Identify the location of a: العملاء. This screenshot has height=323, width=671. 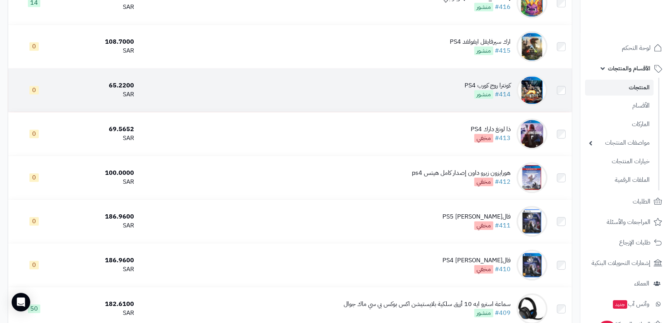
(626, 284).